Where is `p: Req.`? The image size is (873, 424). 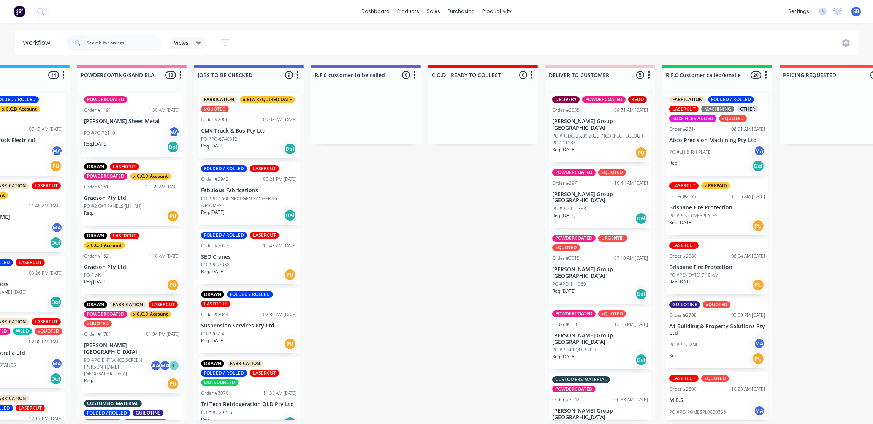
p: Req. is located at coordinates (89, 381).